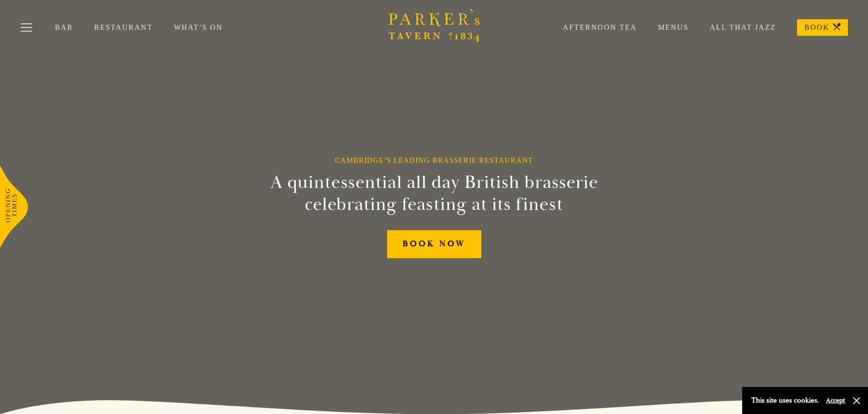 This screenshot has width=868, height=414. I want to click on a: BOOK NOW, so click(434, 244).